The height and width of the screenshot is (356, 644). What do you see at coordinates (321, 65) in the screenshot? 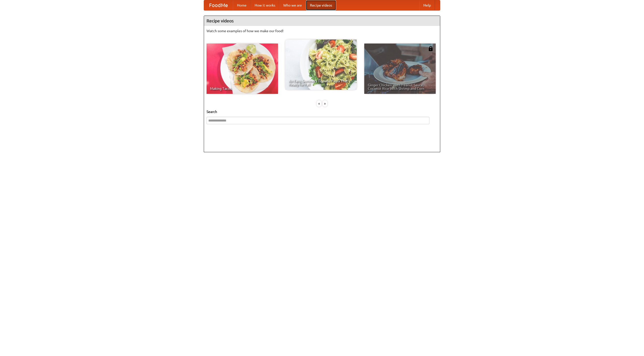
I see `a: An Easy, Summery Tomato Pasta That's Ready for Fall` at bounding box center [321, 65].